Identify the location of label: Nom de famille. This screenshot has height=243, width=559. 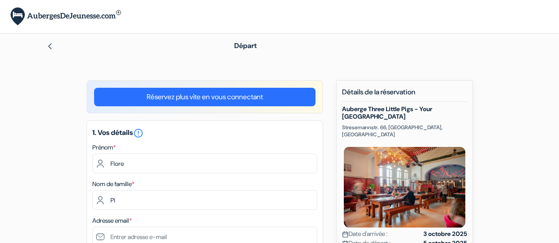
(113, 184).